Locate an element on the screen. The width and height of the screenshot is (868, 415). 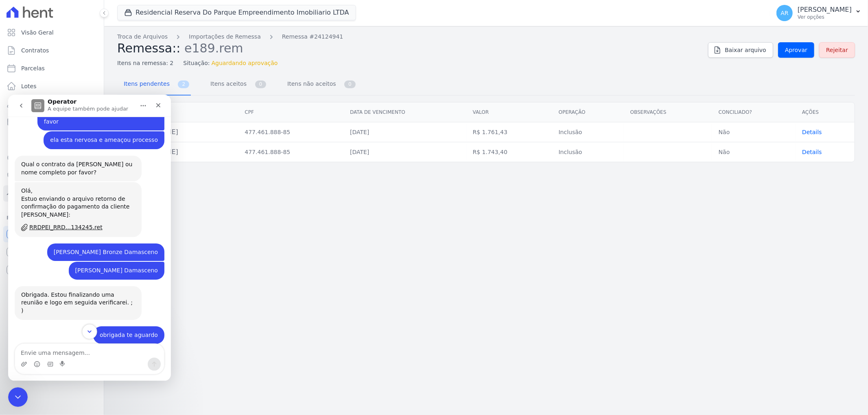
div: Fechar is located at coordinates (151, 11).